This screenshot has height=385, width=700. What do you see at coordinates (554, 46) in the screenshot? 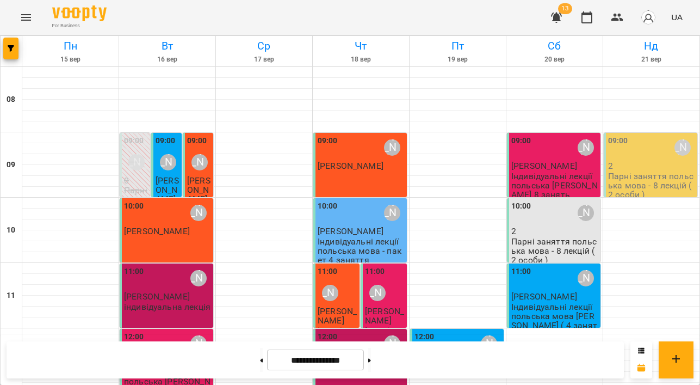
I see `h6: Сб` at bounding box center [554, 46].